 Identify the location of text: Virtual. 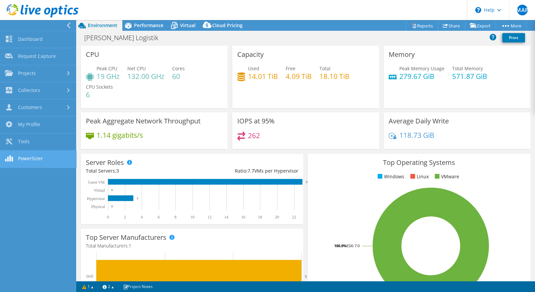
(100, 190).